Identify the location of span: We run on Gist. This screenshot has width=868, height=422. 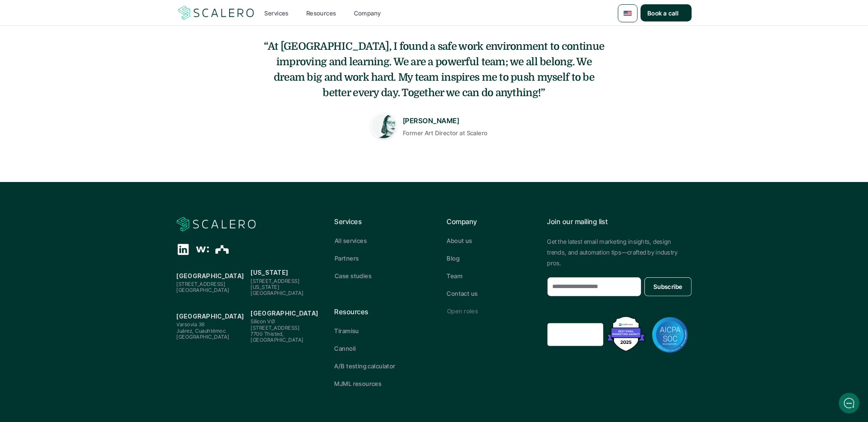
(90, 303).